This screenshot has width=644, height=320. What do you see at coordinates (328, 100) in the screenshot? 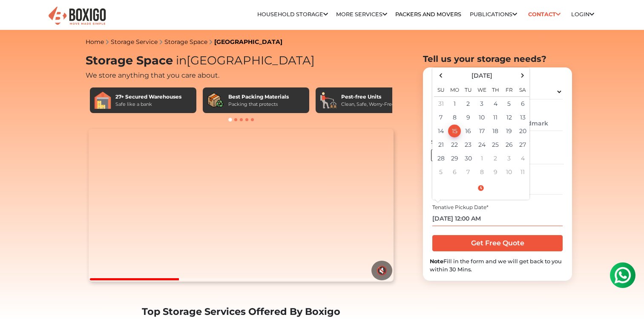
I see `img: Pest-free Units` at bounding box center [328, 100].